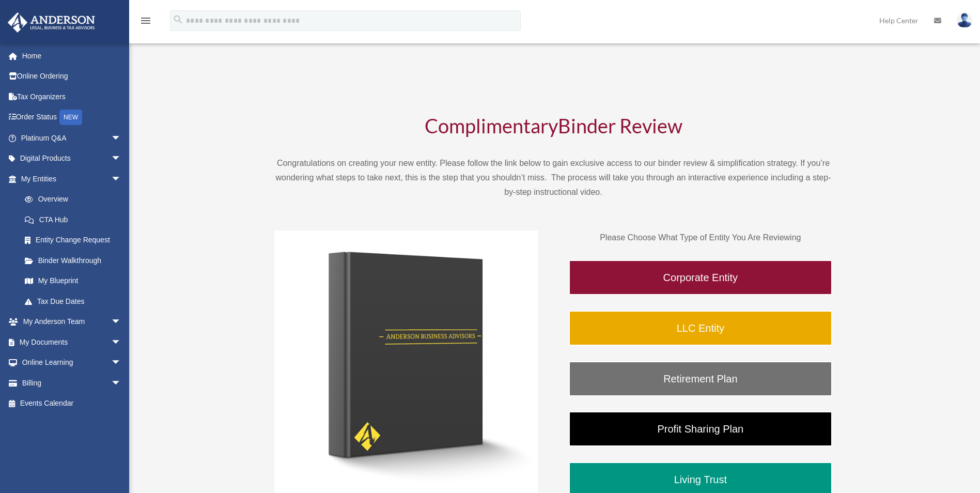  Describe the element at coordinates (72, 56) in the screenshot. I see `a: Home` at that location.